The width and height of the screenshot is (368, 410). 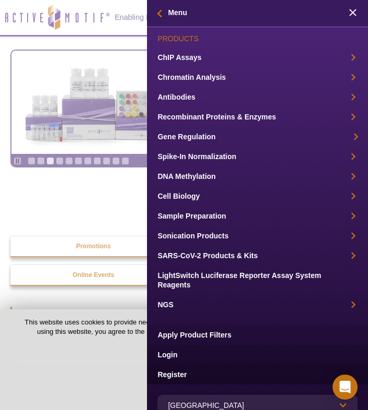 I want to click on a: NGS, so click(x=257, y=304).